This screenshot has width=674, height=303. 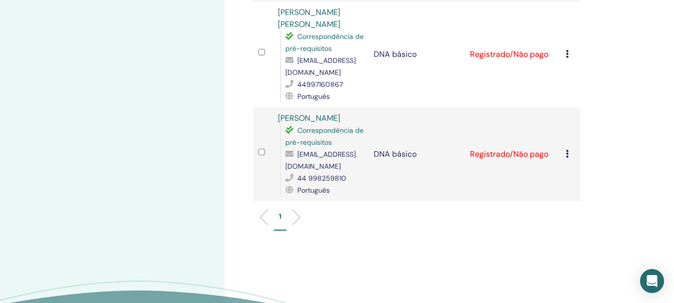 I want to click on div: Abra o Intercom Messenger, so click(x=652, y=281).